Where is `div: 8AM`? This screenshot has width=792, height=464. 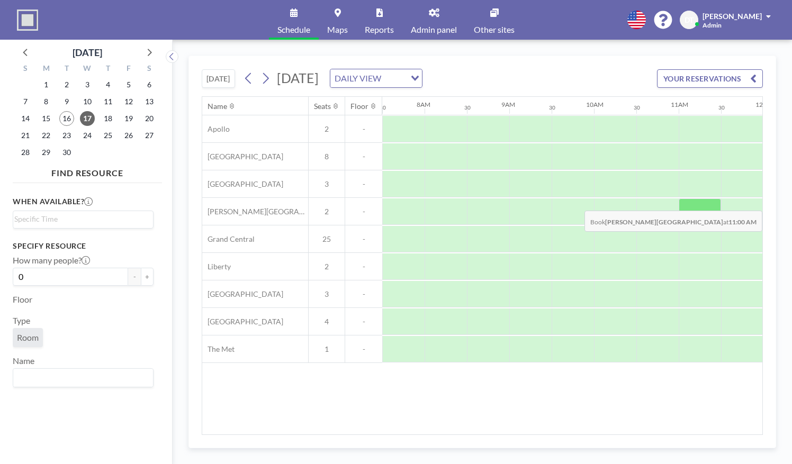 div: 8AM is located at coordinates (424, 104).